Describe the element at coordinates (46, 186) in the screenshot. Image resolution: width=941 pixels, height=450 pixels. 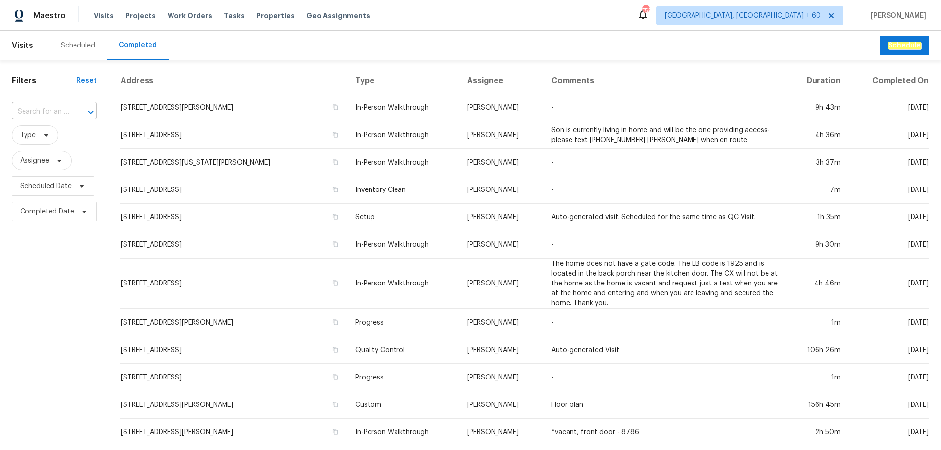
I see `span: Scheduled Date` at that location.